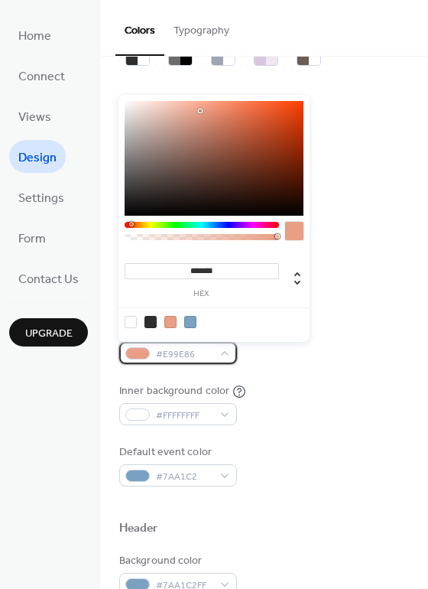 The image size is (428, 589). What do you see at coordinates (174, 391) in the screenshot?
I see `div: Inner background color` at bounding box center [174, 391].